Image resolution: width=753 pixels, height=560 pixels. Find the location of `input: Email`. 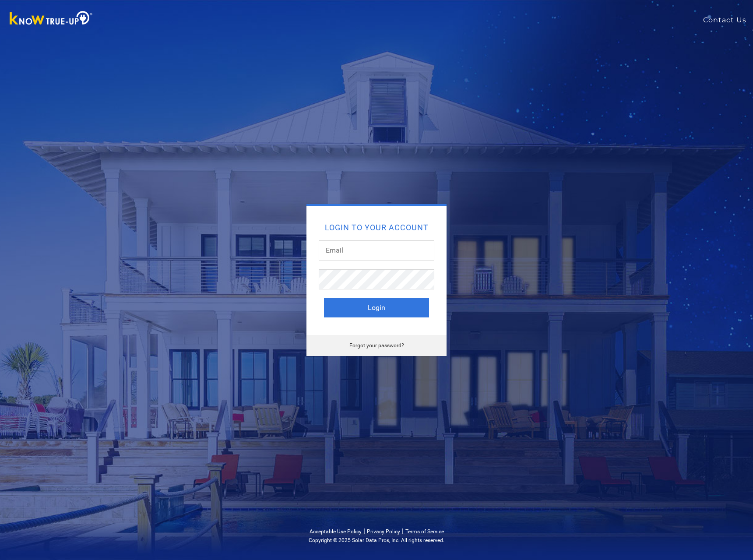

input: Email is located at coordinates (376, 250).